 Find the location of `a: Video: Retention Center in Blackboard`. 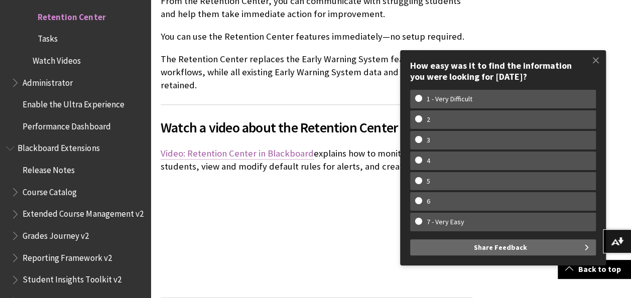

a: Video: Retention Center in Blackboard is located at coordinates (237, 154).